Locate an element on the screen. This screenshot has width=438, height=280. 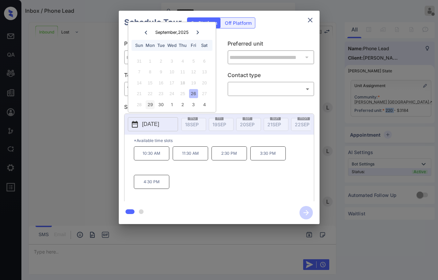
div: Choose Saturday, October 4th, 2025 is located at coordinates (204, 104).